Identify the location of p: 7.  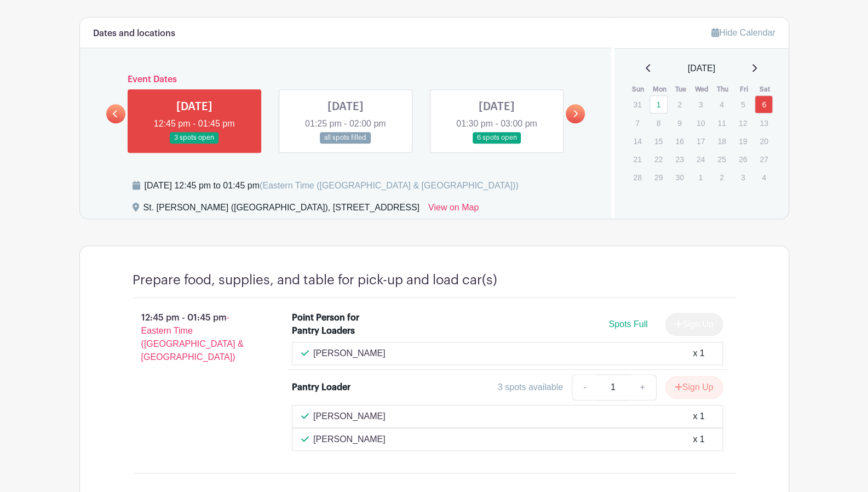
(637, 123).